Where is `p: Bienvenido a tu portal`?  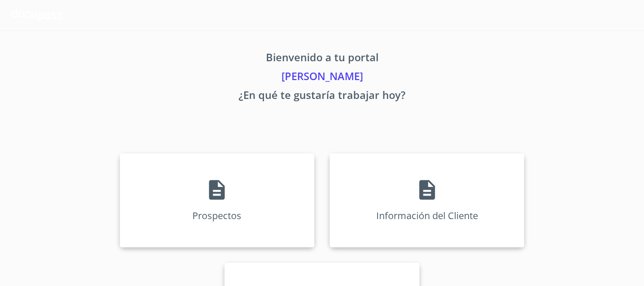 p: Bienvenido a tu portal is located at coordinates (322, 59).